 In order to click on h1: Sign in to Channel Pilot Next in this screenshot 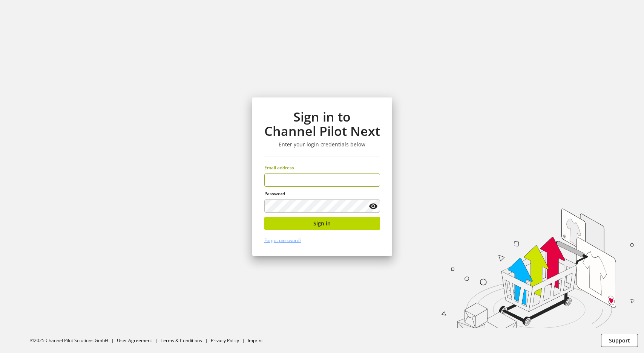, I will do `click(322, 124)`.